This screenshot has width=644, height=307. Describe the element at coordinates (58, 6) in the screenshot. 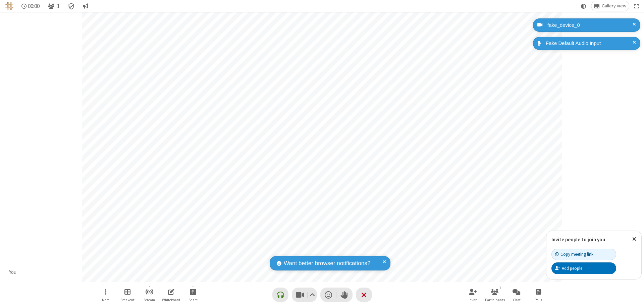

I see `span: 1` at that location.